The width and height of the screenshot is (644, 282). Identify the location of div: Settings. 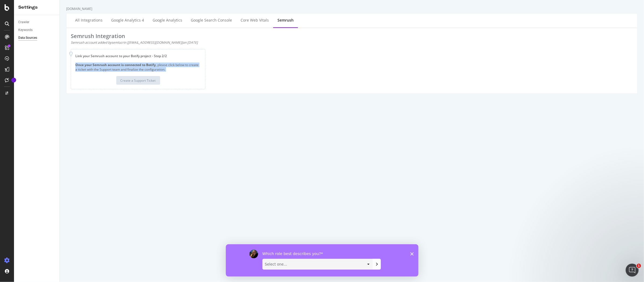
(37, 7).